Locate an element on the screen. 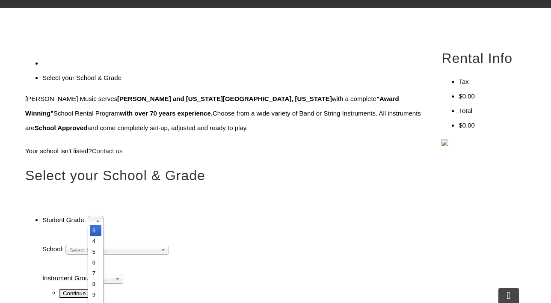  input: Continue >> is located at coordinates (78, 293).